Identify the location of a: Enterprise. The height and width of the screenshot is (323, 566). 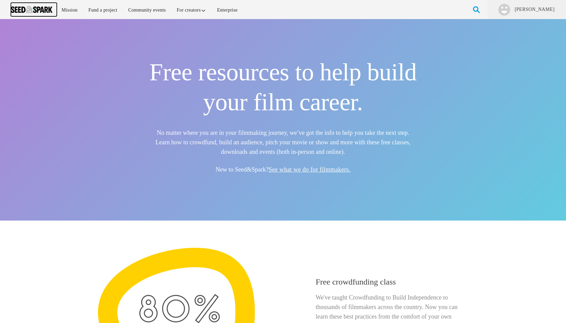
(227, 10).